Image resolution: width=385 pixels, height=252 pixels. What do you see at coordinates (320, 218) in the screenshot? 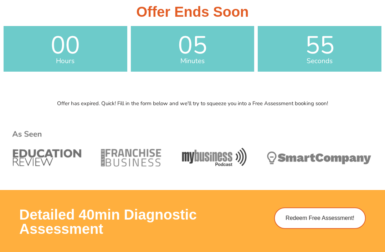
I see `span: Redeem Free Assessment!` at bounding box center [320, 218].